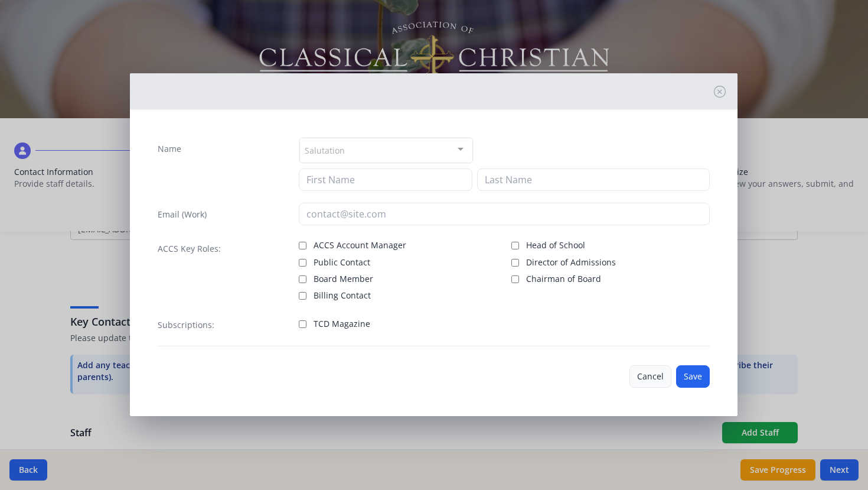 The image size is (868, 490). I want to click on input: Last Name, so click(594, 180).